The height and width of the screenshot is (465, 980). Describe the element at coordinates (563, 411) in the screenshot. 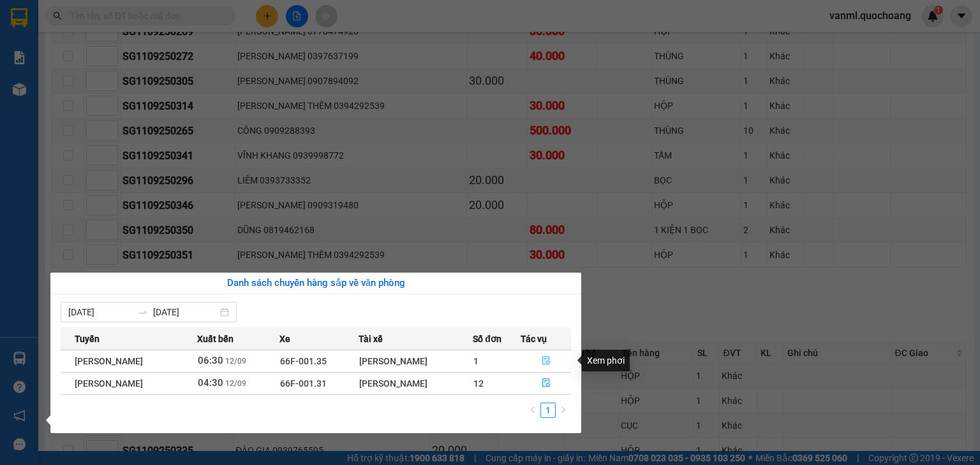

I see `button: right` at that location.